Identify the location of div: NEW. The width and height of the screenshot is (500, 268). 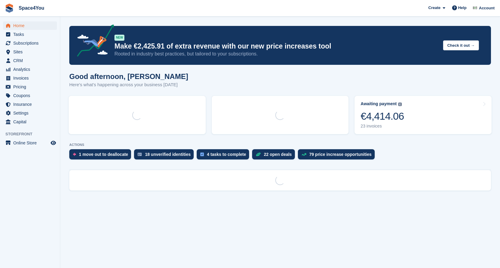
(119, 38).